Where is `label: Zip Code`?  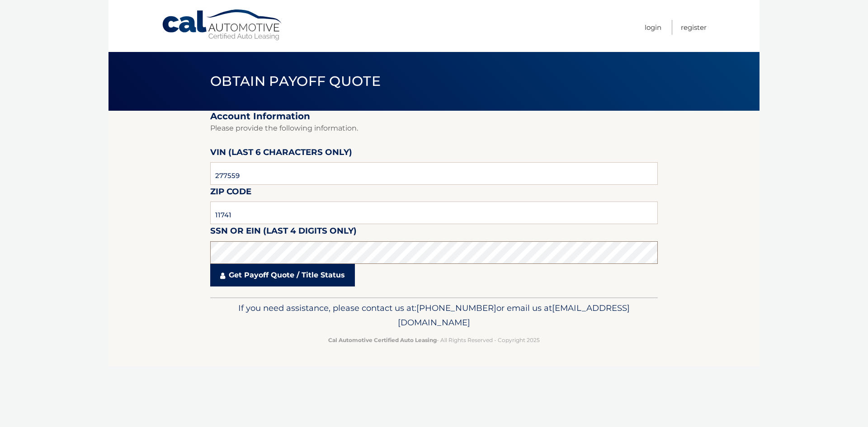 label: Zip Code is located at coordinates (231, 193).